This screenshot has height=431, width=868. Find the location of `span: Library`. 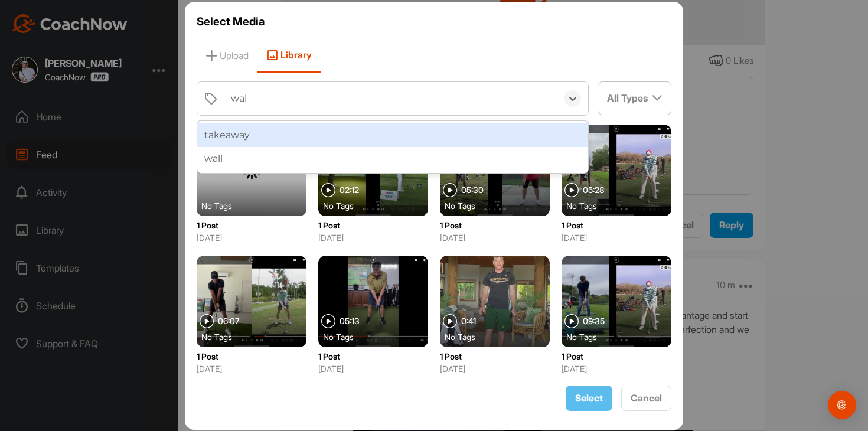

span: Library is located at coordinates (288, 56).